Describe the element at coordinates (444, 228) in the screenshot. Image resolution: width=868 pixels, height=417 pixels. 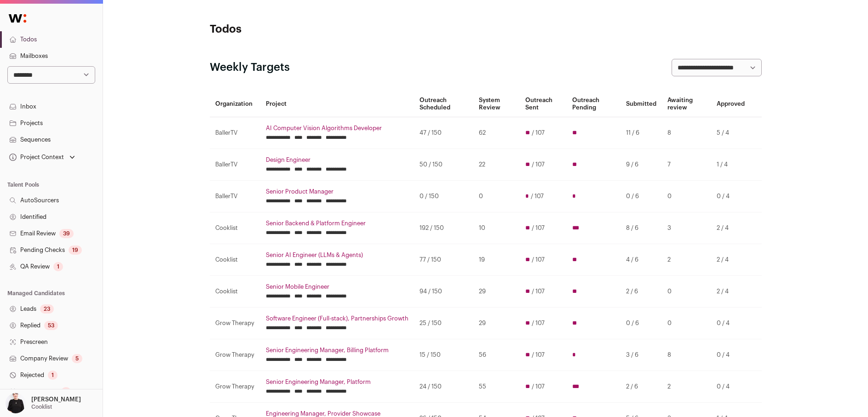
I see `td: 192 / 150` at that location.